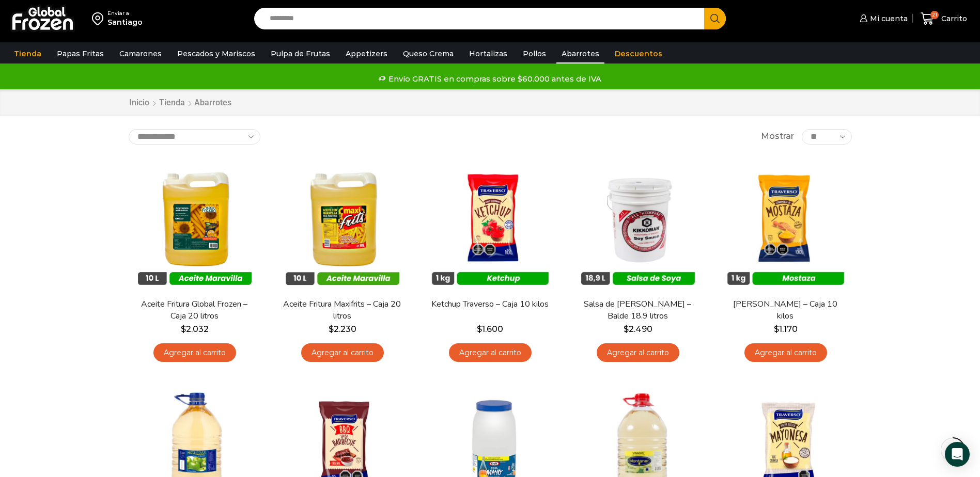  I want to click on span: Mi cuenta, so click(888, 18).